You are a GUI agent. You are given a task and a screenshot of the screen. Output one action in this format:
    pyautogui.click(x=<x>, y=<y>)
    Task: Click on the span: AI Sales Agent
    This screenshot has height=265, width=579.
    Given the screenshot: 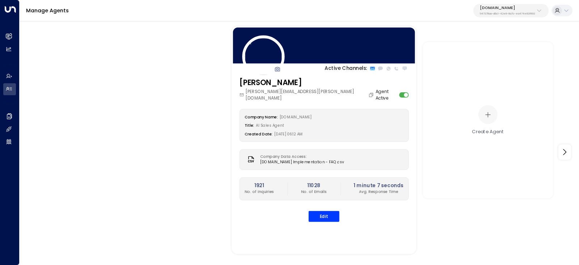 What is the action you would take?
    pyautogui.click(x=269, y=125)
    